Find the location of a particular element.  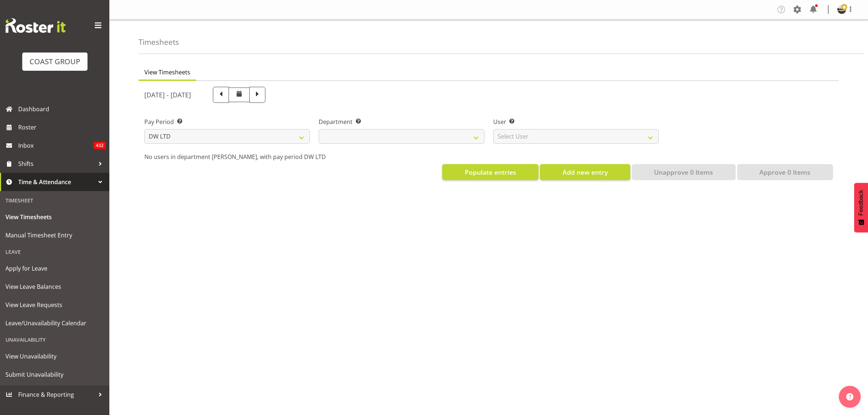

a: Submit Unavailability is located at coordinates (54, 374).